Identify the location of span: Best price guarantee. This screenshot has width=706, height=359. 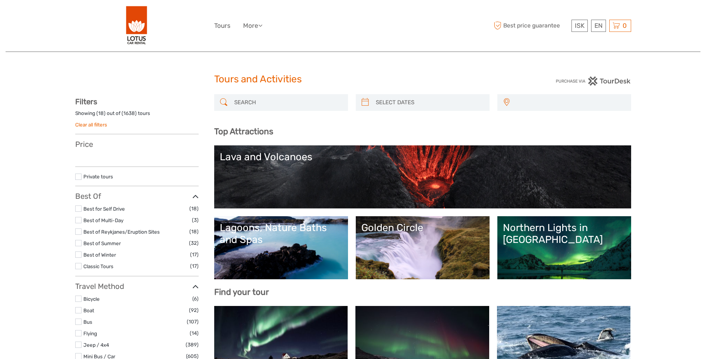
(530, 26).